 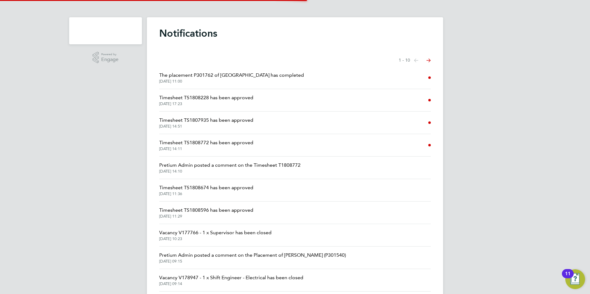 What do you see at coordinates (206, 120) in the screenshot?
I see `span: Timesheet TS1807935 has been approved` at bounding box center [206, 120].